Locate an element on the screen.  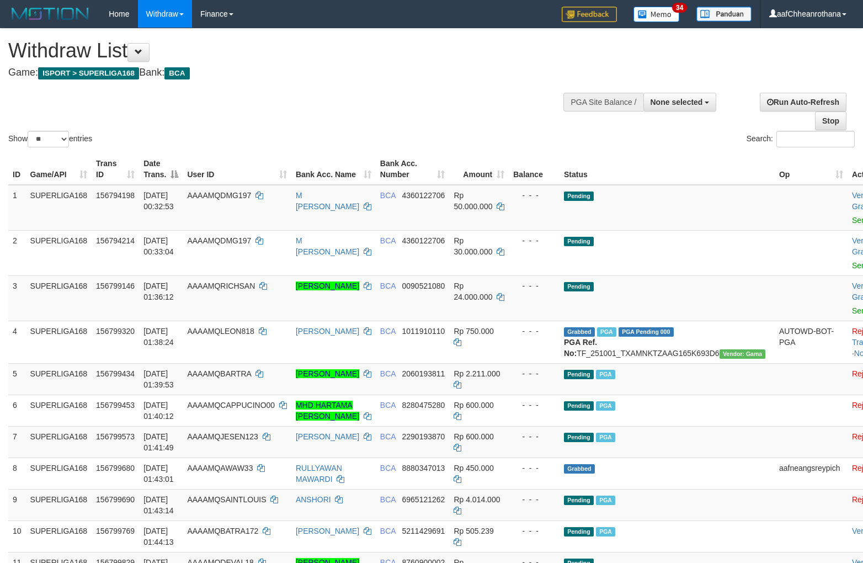
span: AAAAMQCAPPUCINO00 is located at coordinates (231, 405).